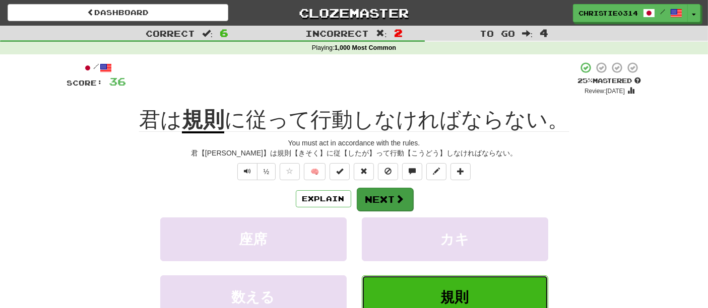  What do you see at coordinates (323, 199) in the screenshot?
I see `button: Explain` at bounding box center [323, 199].